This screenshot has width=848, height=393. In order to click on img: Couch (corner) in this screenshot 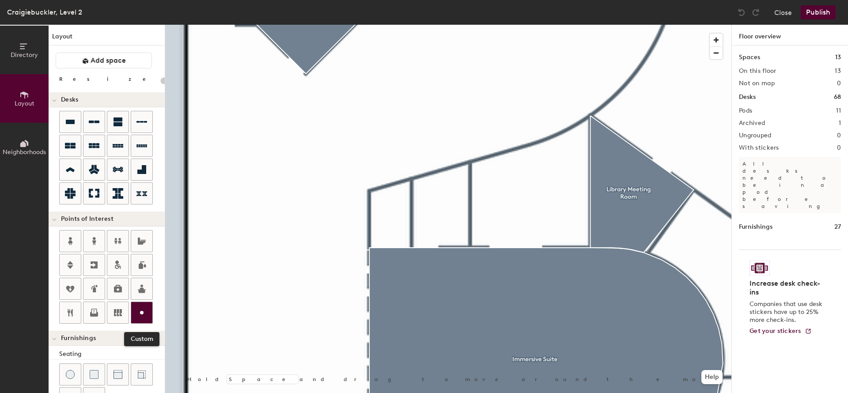, I will do `click(142, 374)`.